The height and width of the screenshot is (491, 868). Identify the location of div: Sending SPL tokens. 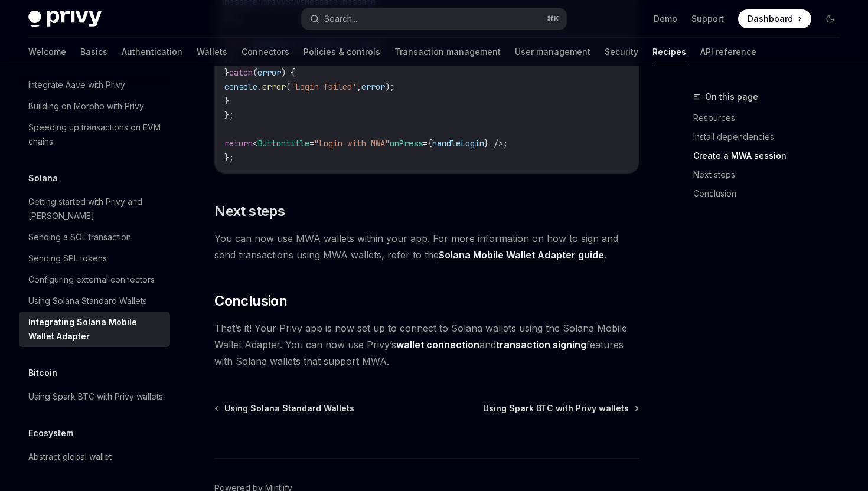
(67, 259).